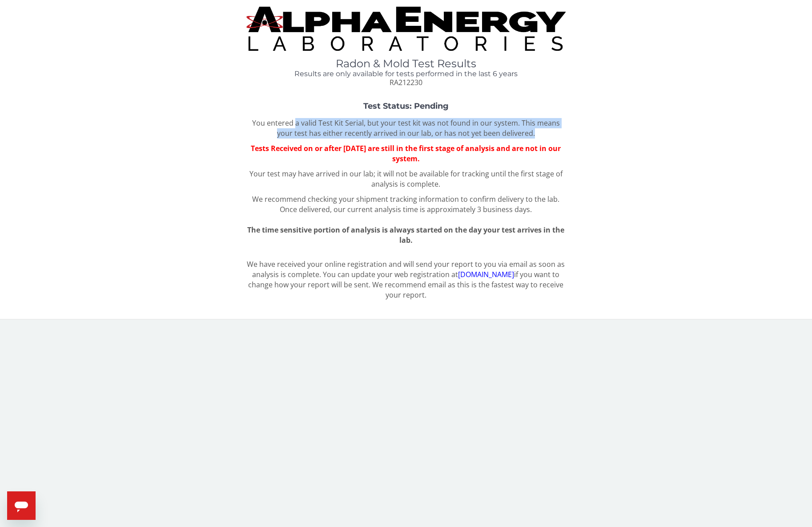  What do you see at coordinates (406, 179) in the screenshot?
I see `p: Your test may have arrived in our lab; it will not be available for tracking until the first stag...` at bounding box center [406, 179].